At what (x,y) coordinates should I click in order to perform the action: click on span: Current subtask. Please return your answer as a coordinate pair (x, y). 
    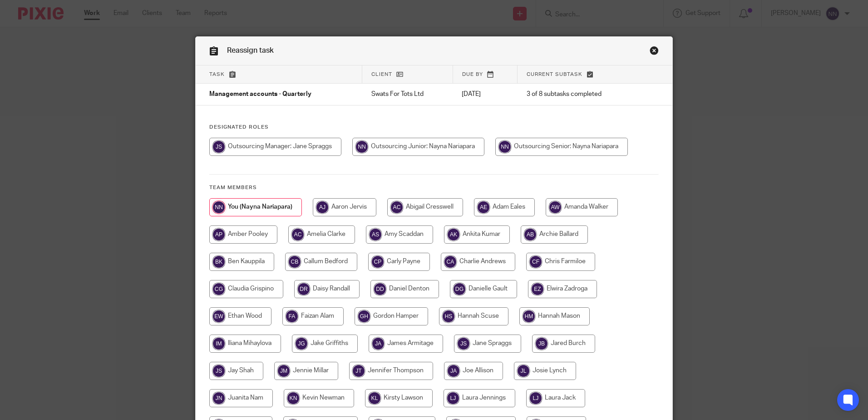
    Looking at the image, I should click on (555, 74).